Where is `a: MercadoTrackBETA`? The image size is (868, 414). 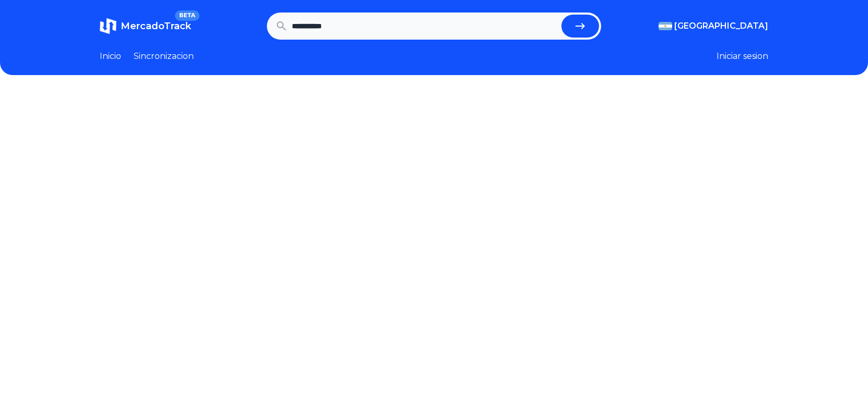 a: MercadoTrackBETA is located at coordinates (145, 26).